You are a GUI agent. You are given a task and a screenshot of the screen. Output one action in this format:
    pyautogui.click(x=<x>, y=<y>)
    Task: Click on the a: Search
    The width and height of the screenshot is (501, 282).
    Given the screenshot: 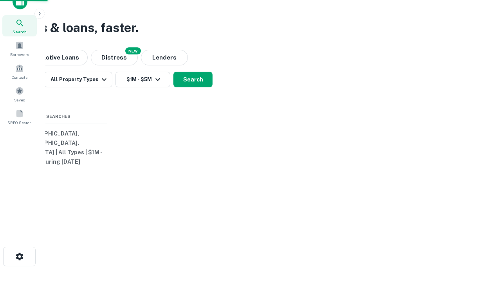 What is the action you would take?
    pyautogui.click(x=20, y=26)
    